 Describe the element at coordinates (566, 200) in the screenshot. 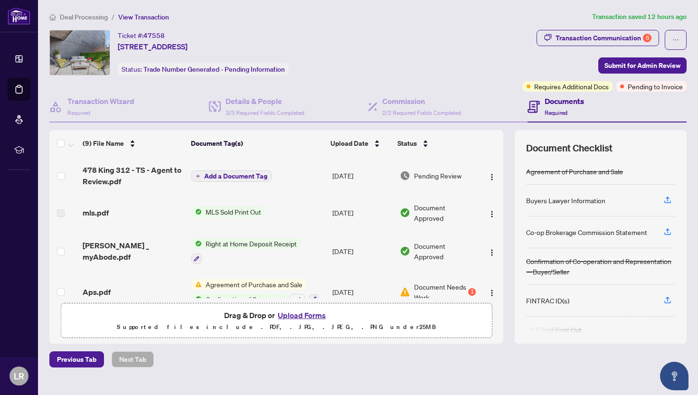

I see `div: Buyers Lawyer Information` at that location.